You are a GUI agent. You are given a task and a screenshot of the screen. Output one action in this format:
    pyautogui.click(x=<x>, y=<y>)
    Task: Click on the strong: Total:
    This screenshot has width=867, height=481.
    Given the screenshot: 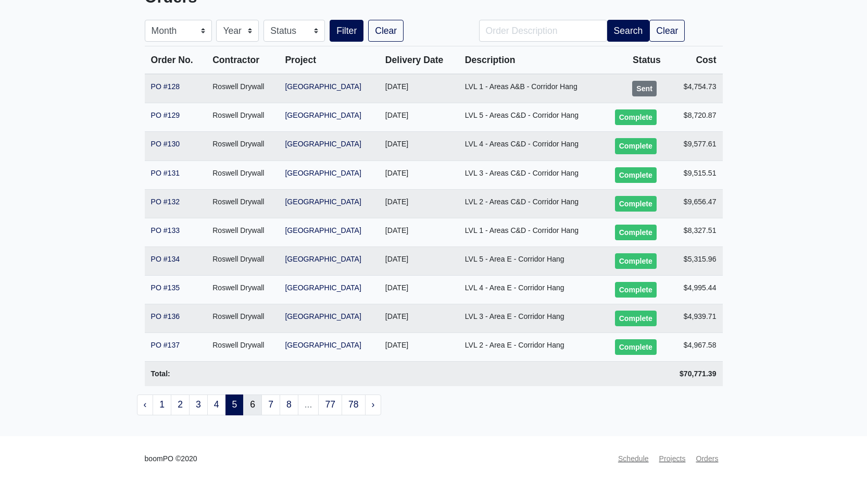 What is the action you would take?
    pyautogui.click(x=160, y=373)
    